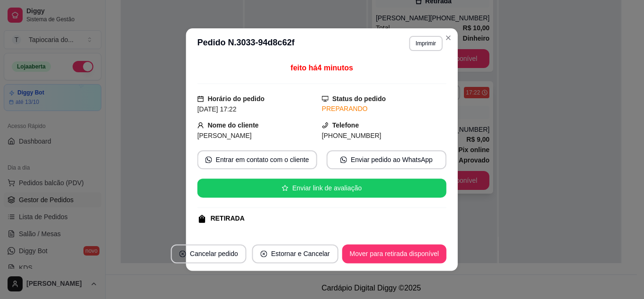  I want to click on button: whats-appEntrar em contato com o cliente, so click(257, 160).